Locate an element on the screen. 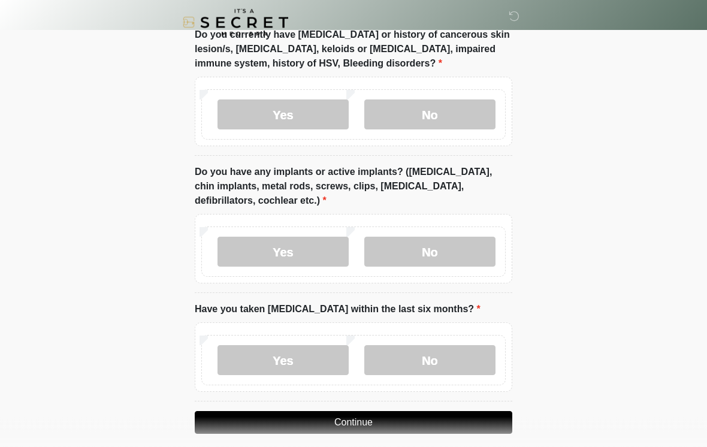 Image resolution: width=707 pixels, height=447 pixels. button: Continue is located at coordinates (354, 423).